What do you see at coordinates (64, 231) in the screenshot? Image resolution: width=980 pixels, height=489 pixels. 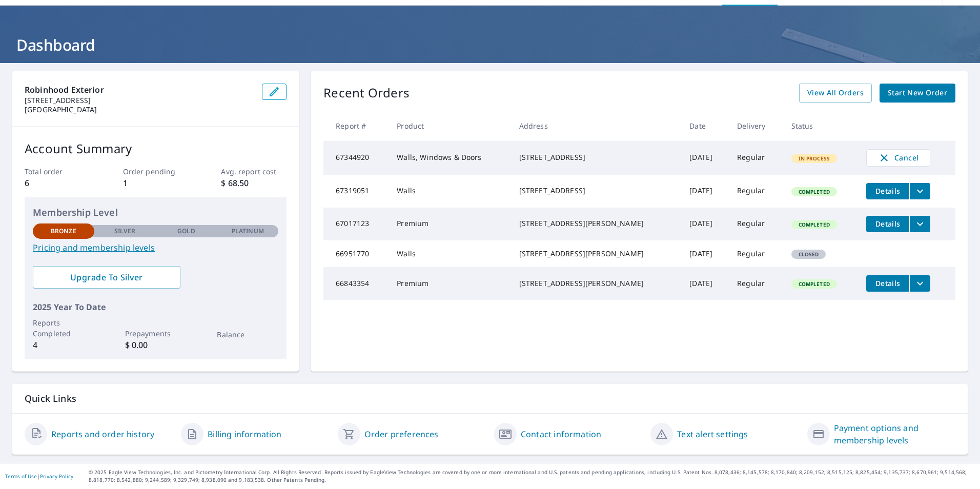 I see `p: Bronze` at bounding box center [64, 231].